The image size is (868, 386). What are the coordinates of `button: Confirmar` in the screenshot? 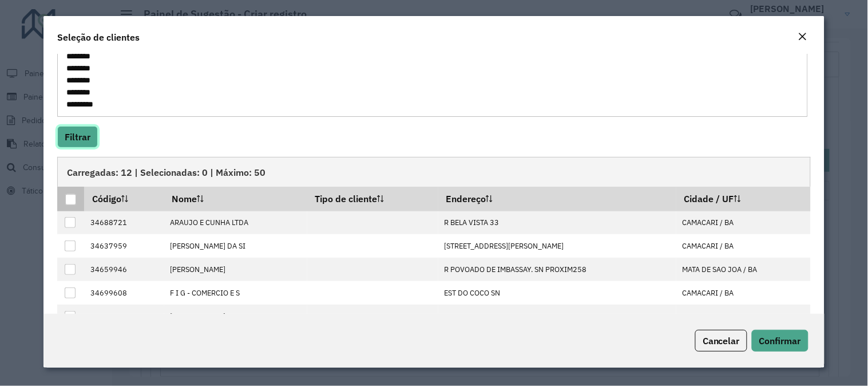 It's located at (780, 341).